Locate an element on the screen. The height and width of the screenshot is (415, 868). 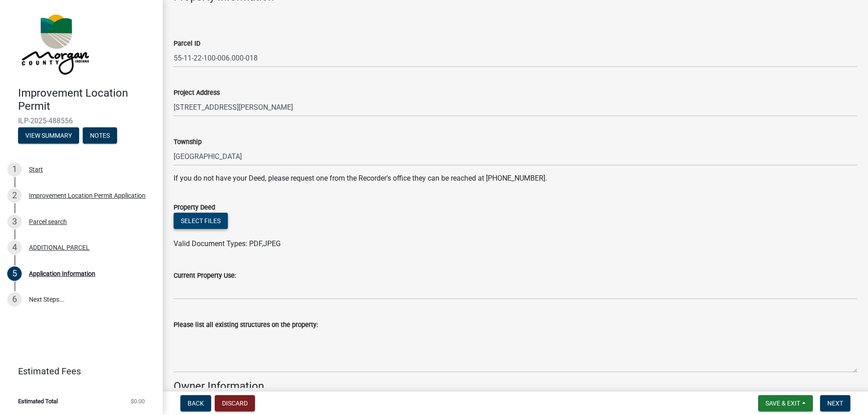
div: 6 is located at coordinates (14, 300).